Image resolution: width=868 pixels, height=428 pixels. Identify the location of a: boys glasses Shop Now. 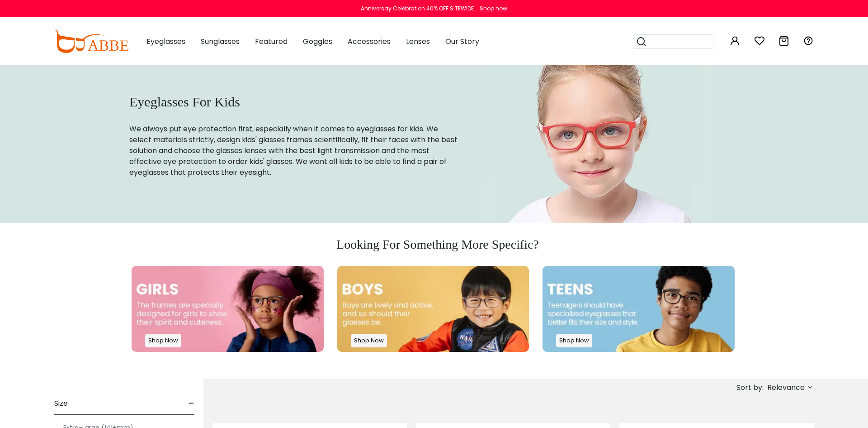
(433, 309).